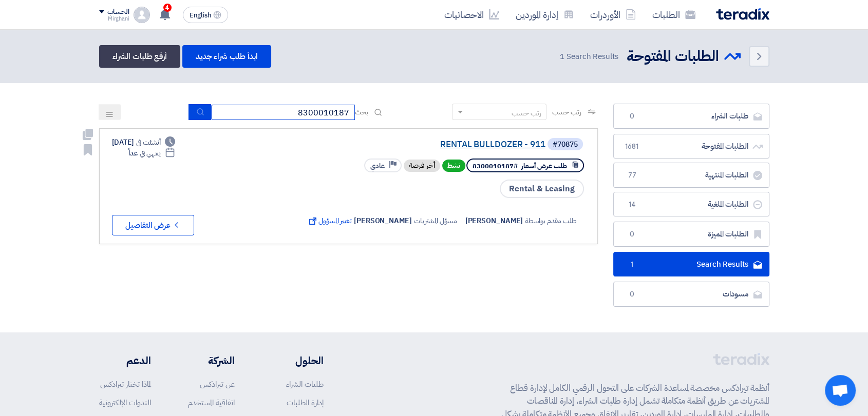 The width and height of the screenshot is (868, 416). I want to click on img: profile_test.png, so click(142, 15).